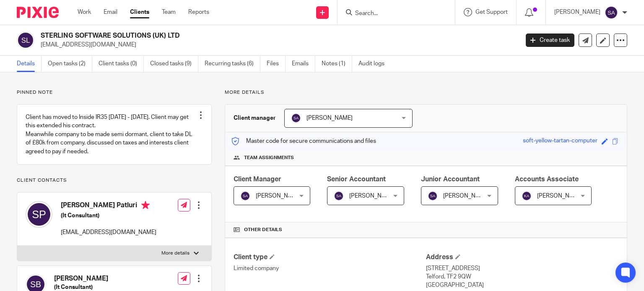 This screenshot has height=291, width=644. I want to click on img: Pixie, so click(38, 12).